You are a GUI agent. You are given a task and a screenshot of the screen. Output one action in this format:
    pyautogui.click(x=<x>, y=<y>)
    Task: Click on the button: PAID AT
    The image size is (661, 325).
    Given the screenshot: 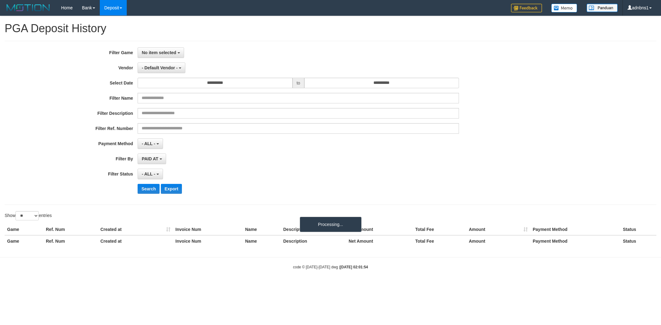 What is the action you would take?
    pyautogui.click(x=152, y=159)
    